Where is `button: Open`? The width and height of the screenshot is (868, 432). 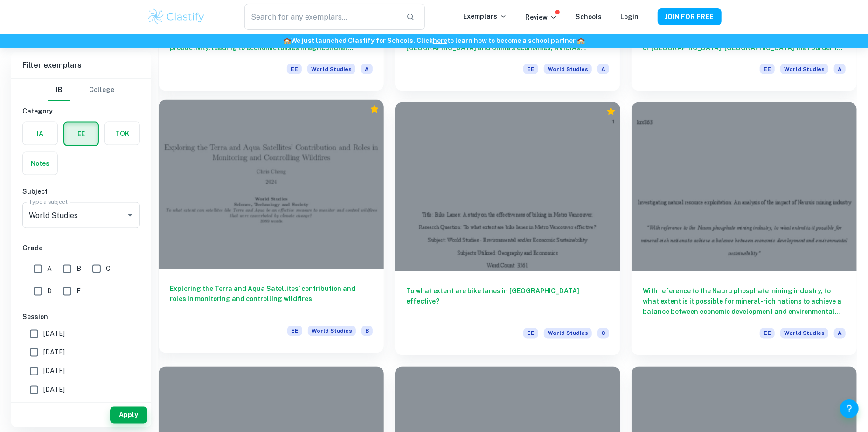
button: Open is located at coordinates (131, 215).